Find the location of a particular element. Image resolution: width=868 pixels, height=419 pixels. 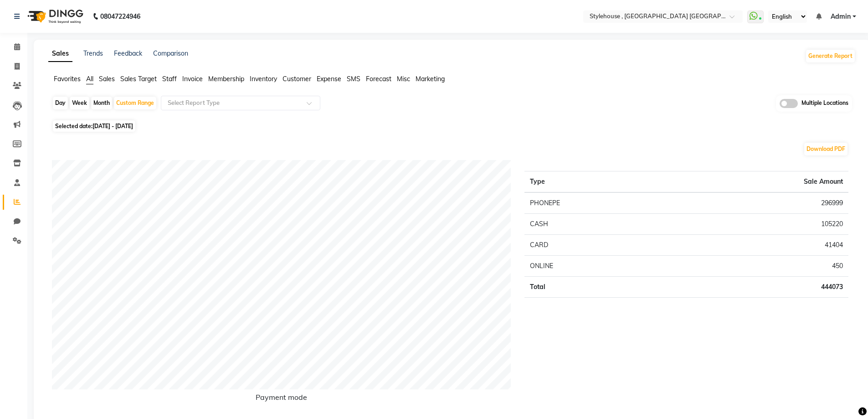

td: 296999 is located at coordinates (759, 203).